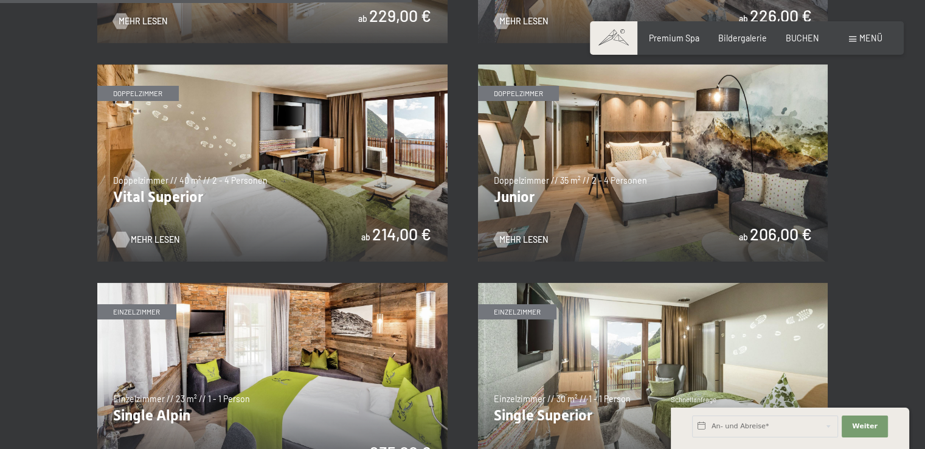 This screenshot has width=925, height=449. Describe the element at coordinates (653, 67) in the screenshot. I see `a: Junior` at that location.